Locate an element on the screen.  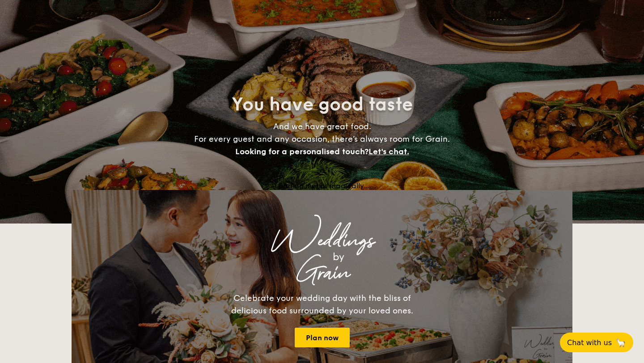
div: Loading menus magically... is located at coordinates (322, 185).